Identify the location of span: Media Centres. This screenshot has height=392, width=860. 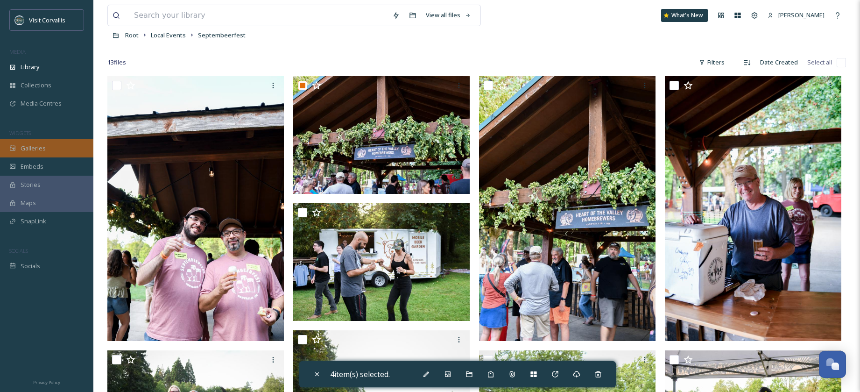
(41, 103).